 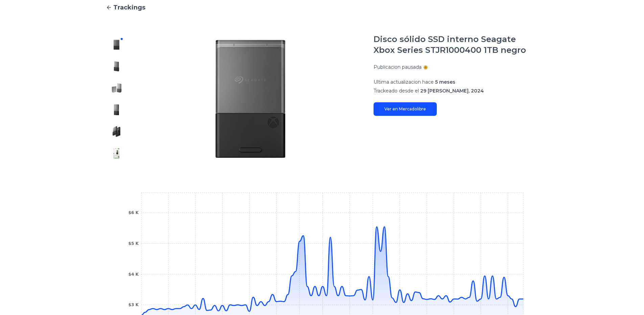 What do you see at coordinates (404, 82) in the screenshot?
I see `span: Ultima actualizacion hace` at bounding box center [404, 82].